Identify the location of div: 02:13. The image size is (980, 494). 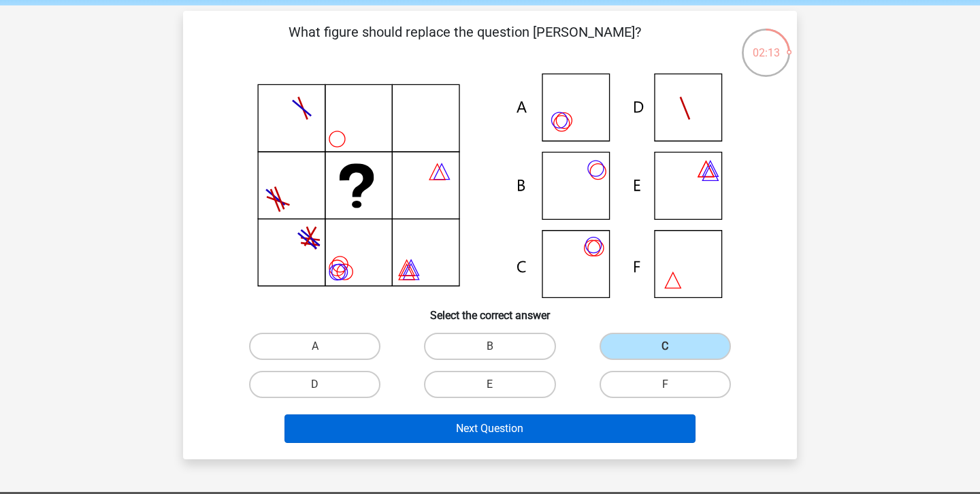
(766, 44).